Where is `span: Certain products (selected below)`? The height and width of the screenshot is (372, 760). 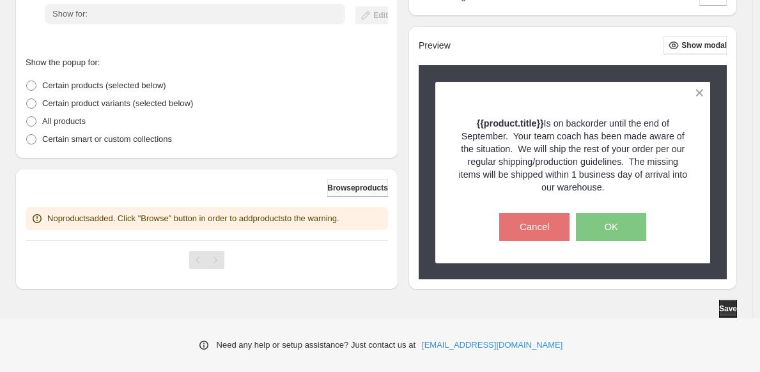 span: Certain products (selected below) is located at coordinates (104, 85).